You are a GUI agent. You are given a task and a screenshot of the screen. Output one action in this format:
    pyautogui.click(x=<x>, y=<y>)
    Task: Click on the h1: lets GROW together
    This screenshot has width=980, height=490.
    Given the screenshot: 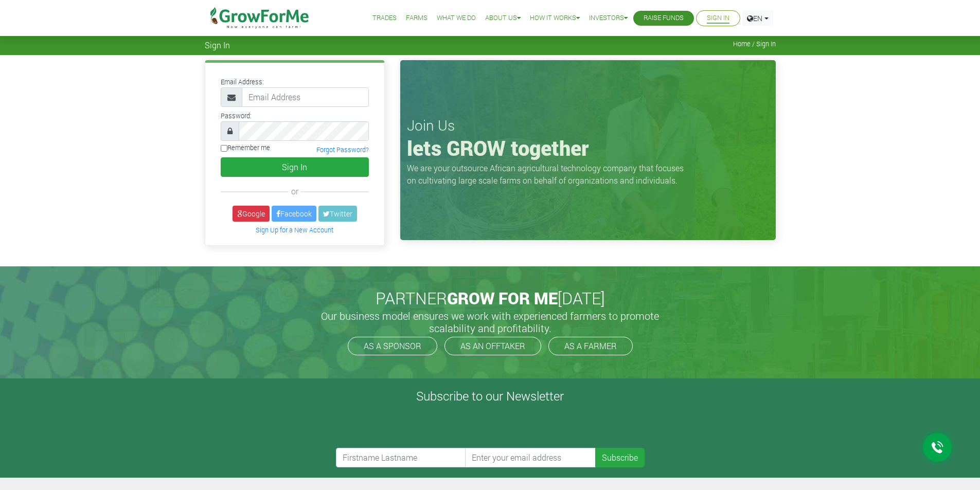 What is the action you would take?
    pyautogui.click(x=588, y=148)
    